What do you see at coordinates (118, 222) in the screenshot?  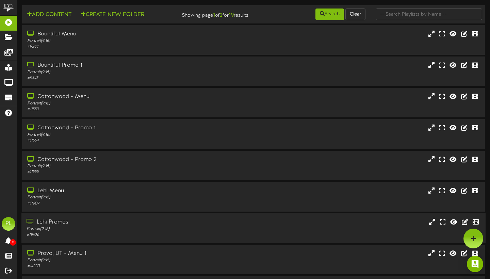 I see `div: Lehi Promos` at bounding box center [118, 222].